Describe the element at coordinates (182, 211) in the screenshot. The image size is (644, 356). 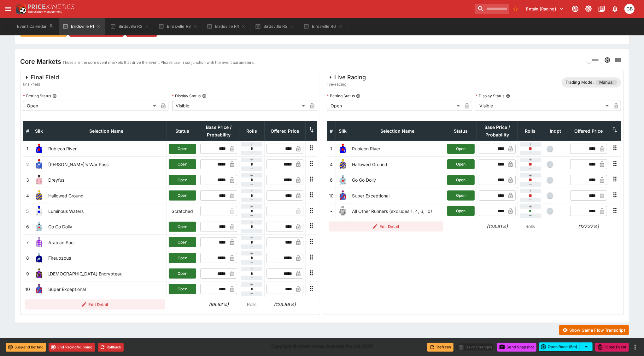
I see `p: Scratched` at that location.